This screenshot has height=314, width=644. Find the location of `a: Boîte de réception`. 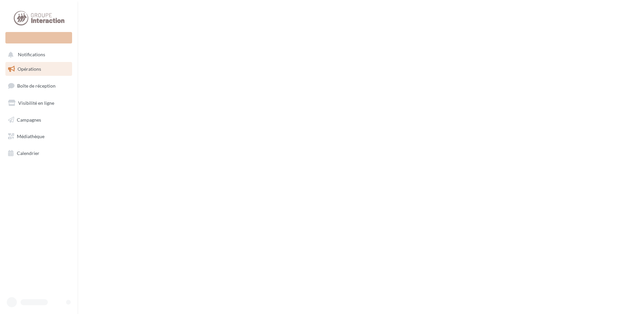

a: Boîte de réception is located at coordinates (39, 86).